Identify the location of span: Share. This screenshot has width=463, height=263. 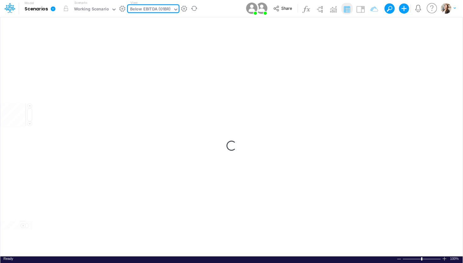
(287, 8).